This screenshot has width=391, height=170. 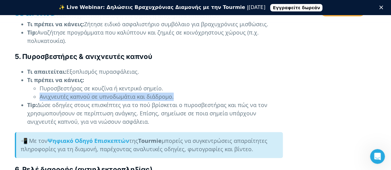 I want to click on div: 📲 Με τον της μπορείς να συγκεντρώσεις απαραίτητες πληροφορίες για τη διαμονή, παρέχοντας αναλυτικ..., so click(x=149, y=145).